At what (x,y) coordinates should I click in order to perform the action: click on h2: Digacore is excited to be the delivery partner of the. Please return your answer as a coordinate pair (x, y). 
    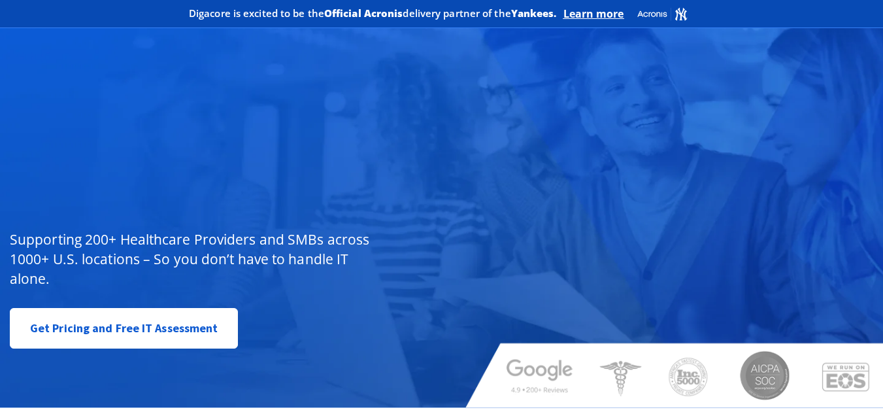
    Looking at the image, I should click on (373, 13).